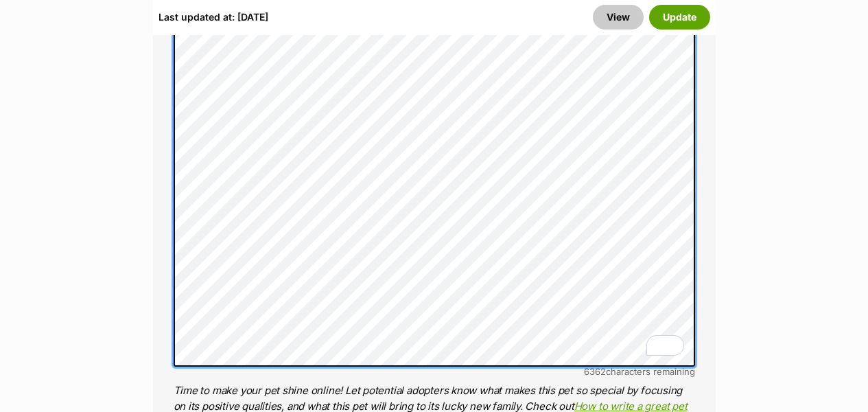  I want to click on span: 6362, so click(595, 371).